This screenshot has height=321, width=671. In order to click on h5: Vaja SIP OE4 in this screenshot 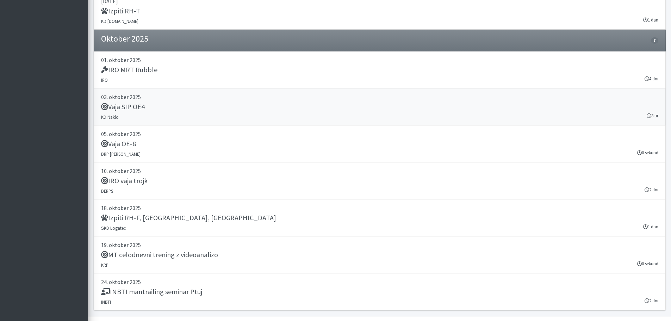, I will do `click(123, 107)`.